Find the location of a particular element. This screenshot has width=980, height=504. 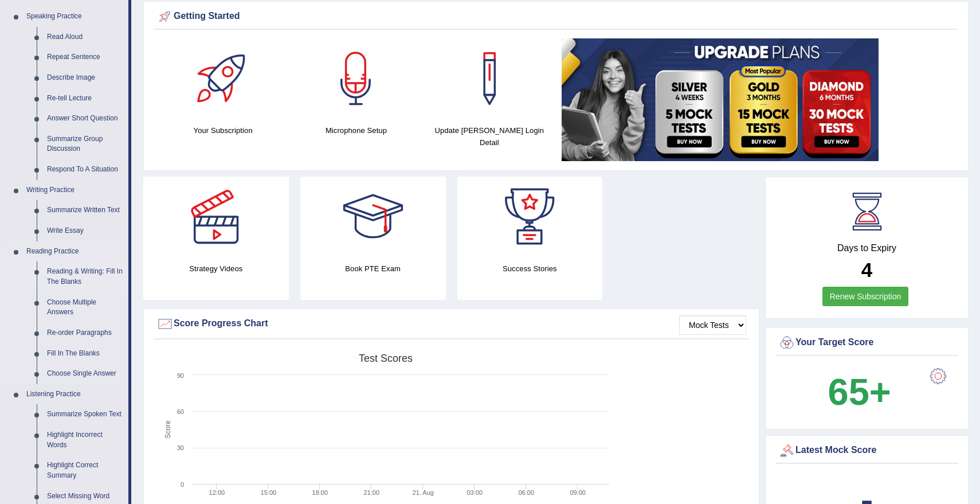

a: Write Essay is located at coordinates (84, 231).